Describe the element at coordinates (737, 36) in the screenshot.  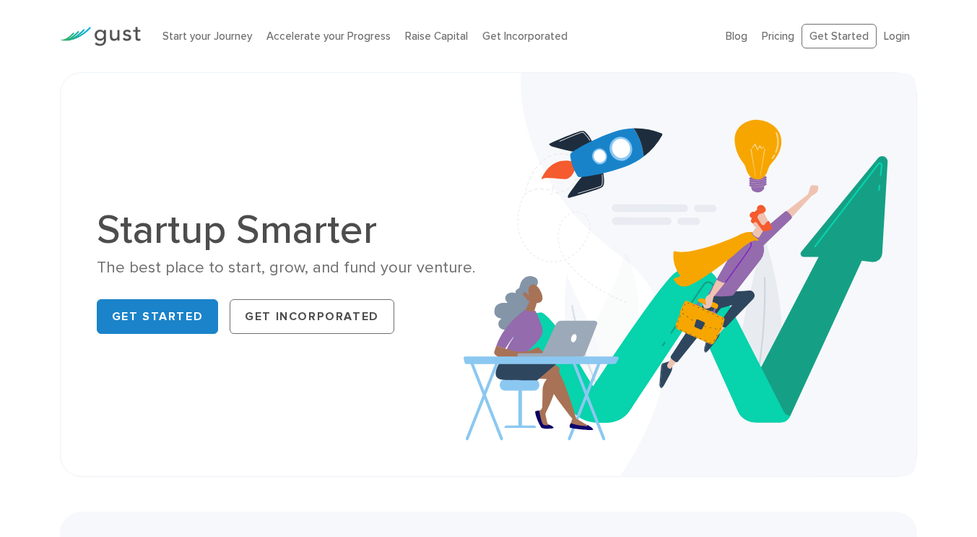
I see `a: Blog` at that location.